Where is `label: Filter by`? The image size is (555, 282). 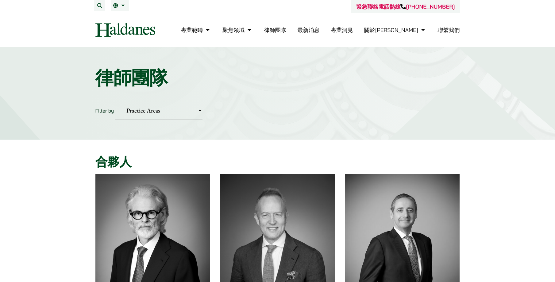
label: Filter by is located at coordinates (105, 111).